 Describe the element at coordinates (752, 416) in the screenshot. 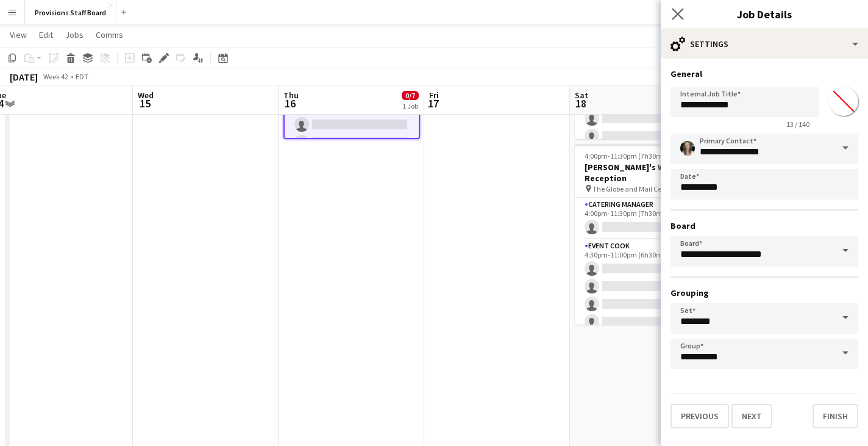

I see `button: Next` at that location.